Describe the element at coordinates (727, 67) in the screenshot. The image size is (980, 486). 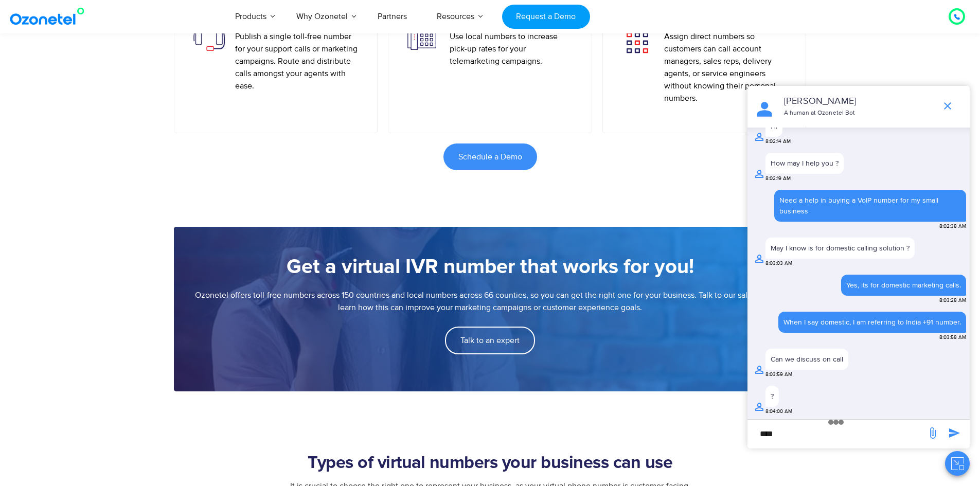
I see `p: Assign direct numbers so customers can call account managers, sales reps, delivery agents, or ser...` at that location.